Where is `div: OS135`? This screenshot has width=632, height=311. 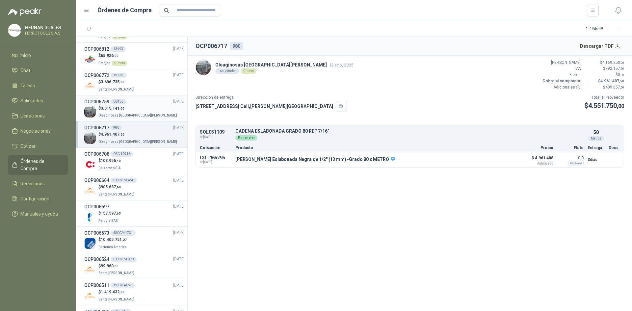 div: OS135 is located at coordinates (118, 102).